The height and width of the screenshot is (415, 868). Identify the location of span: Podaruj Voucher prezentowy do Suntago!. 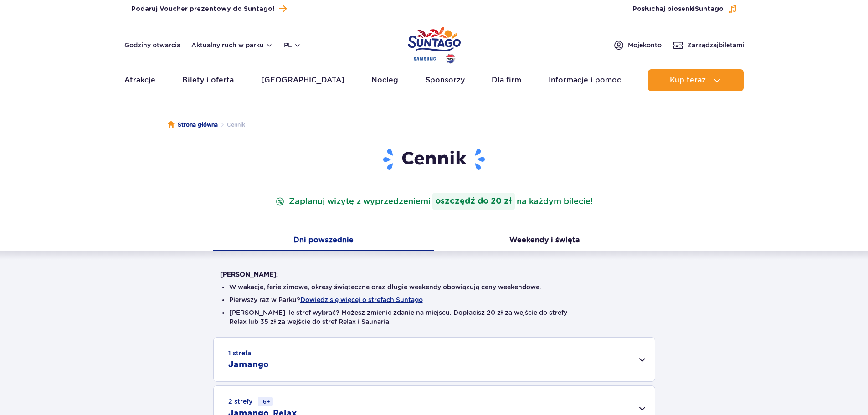
(203, 9).